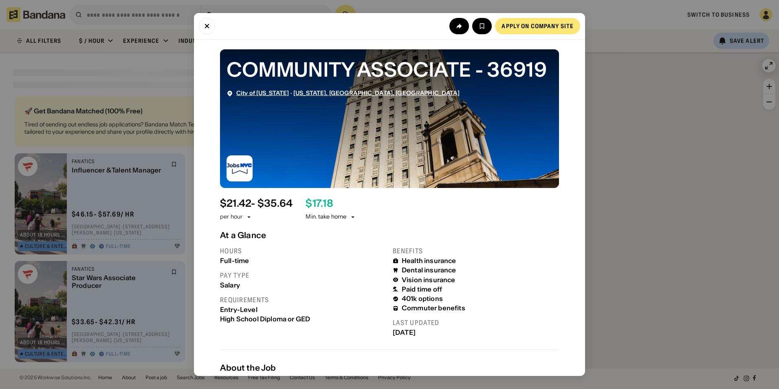  I want to click on div: At a Glance, so click(390, 235).